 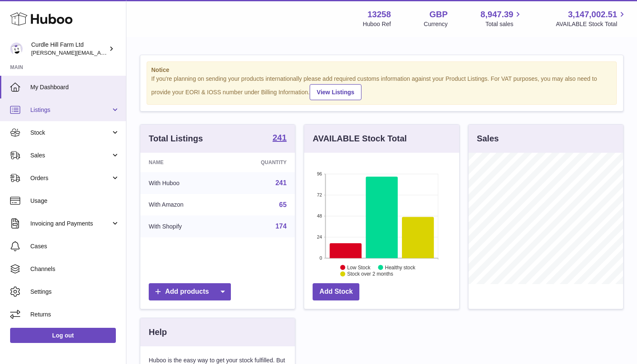 I want to click on div: Curdle Hill Farm Ltd, so click(x=69, y=49).